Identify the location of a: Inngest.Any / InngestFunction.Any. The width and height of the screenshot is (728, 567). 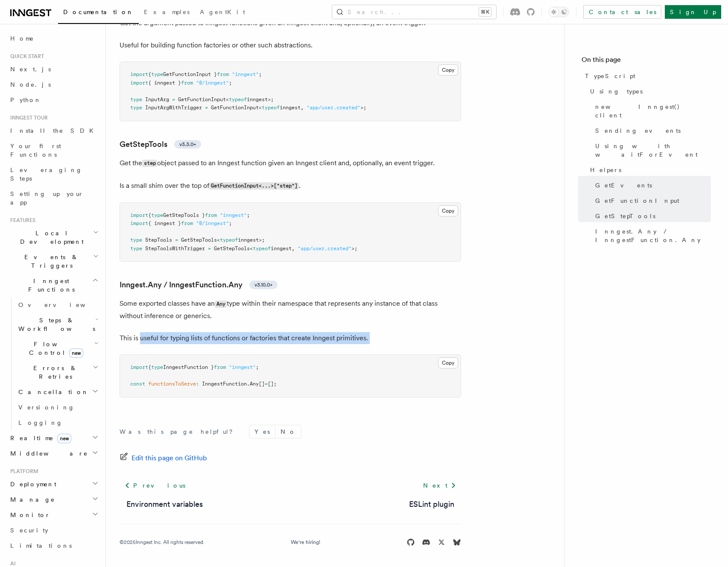
(651, 236).